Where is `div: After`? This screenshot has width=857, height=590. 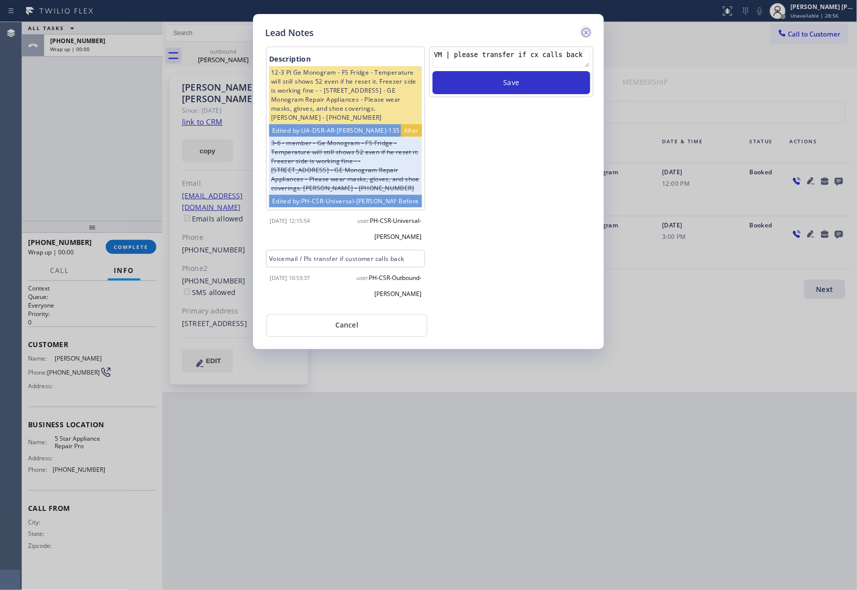
div: After is located at coordinates (411, 130).